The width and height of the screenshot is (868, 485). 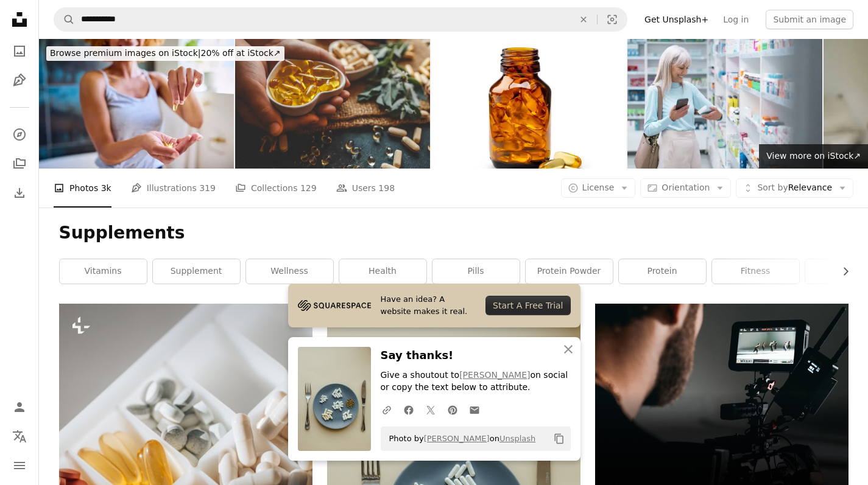 What do you see at coordinates (408, 409) in the screenshot?
I see `a: Share on Facebook` at bounding box center [408, 409].